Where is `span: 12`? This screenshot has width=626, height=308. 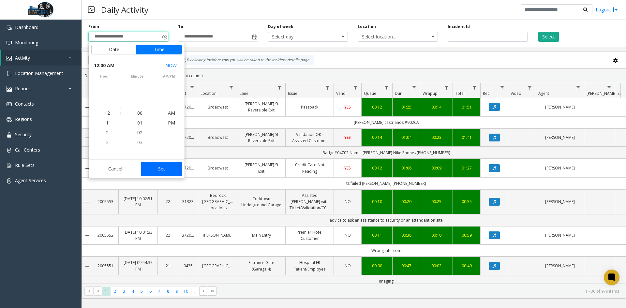
span: 12 is located at coordinates (107, 113).